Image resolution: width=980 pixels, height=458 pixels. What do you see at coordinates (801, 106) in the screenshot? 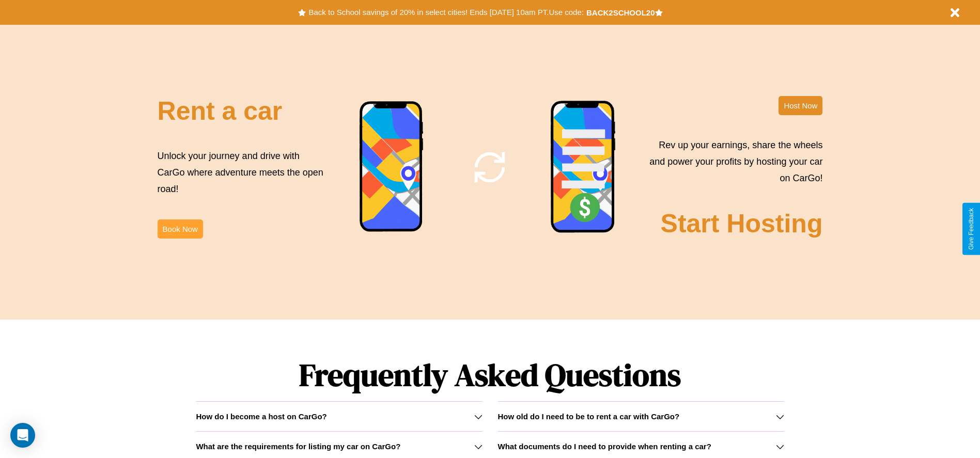
I see `button: Host Now` at bounding box center [801, 106].